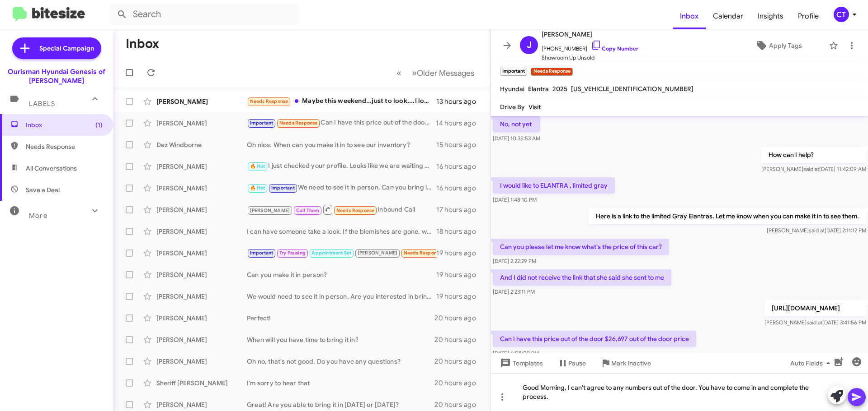 Image resolution: width=868 pixels, height=411 pixels. What do you see at coordinates (529, 45) in the screenshot?
I see `span: J` at bounding box center [529, 45].